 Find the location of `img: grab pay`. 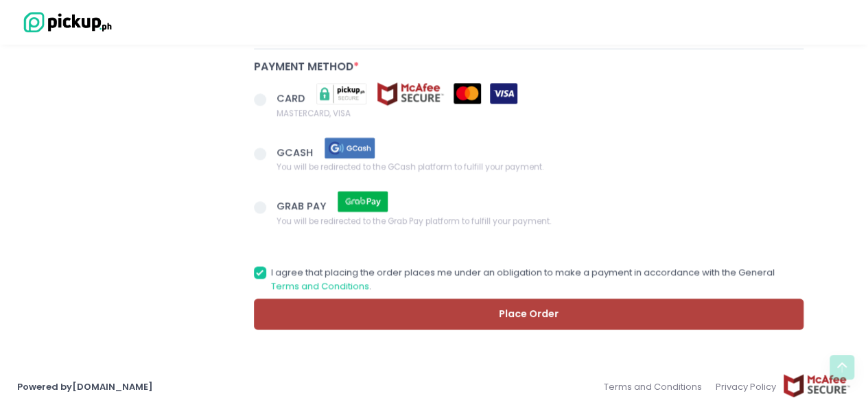

img: grab pay is located at coordinates (363, 201).